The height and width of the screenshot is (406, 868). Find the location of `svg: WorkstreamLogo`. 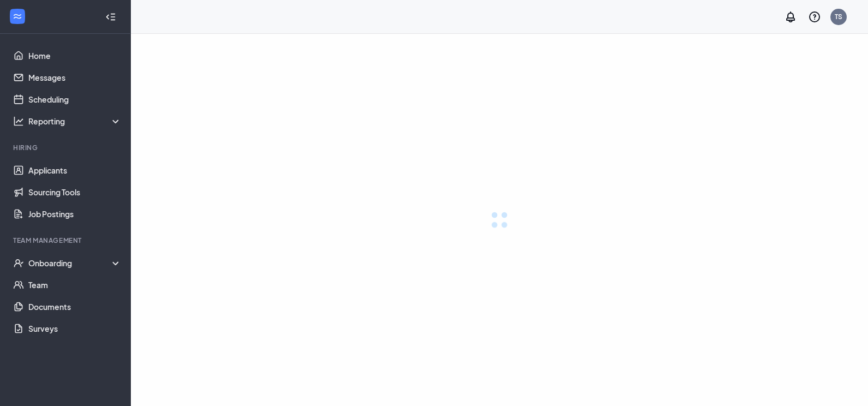

svg: WorkstreamLogo is located at coordinates (17, 16).